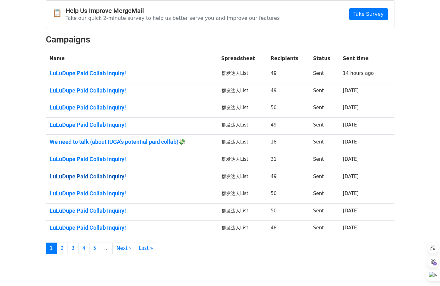  Describe the element at coordinates (288, 229) in the screenshot. I see `td: 48` at that location.